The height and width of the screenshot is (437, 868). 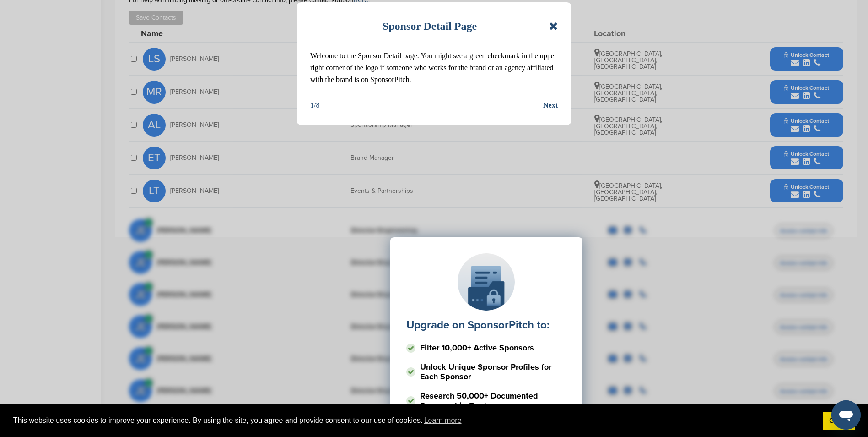 I want to click on li: Filter 10,000+ Active Sponsors, so click(x=487, y=348).